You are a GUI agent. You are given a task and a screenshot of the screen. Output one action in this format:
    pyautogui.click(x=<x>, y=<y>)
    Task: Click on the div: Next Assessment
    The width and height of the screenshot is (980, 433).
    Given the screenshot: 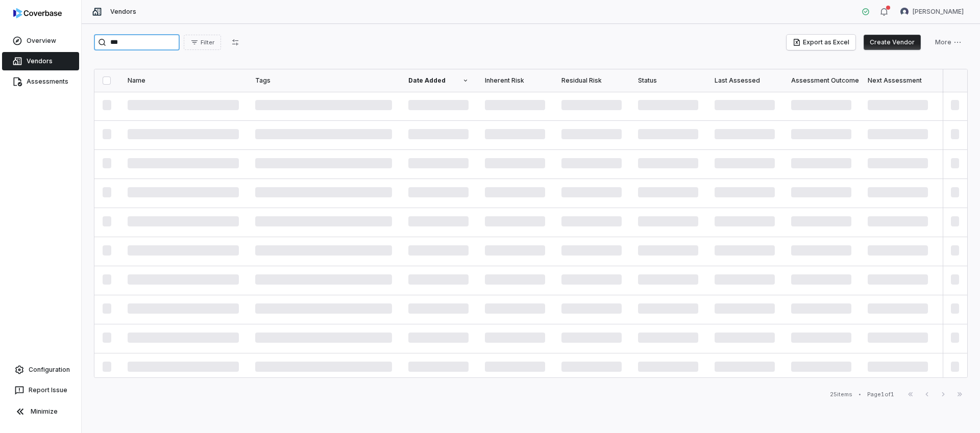 What is the action you would take?
    pyautogui.click(x=898, y=81)
    